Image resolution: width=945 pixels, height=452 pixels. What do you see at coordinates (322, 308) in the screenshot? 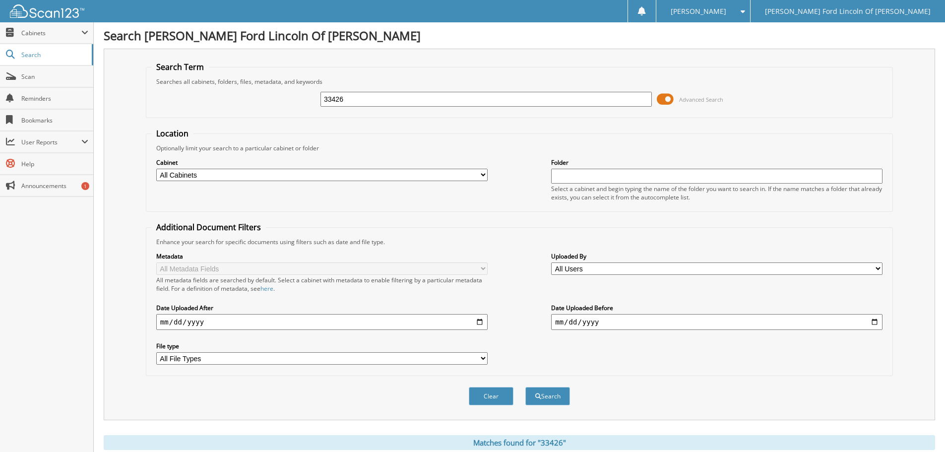
I see `label: Date Uploaded After` at bounding box center [322, 308].